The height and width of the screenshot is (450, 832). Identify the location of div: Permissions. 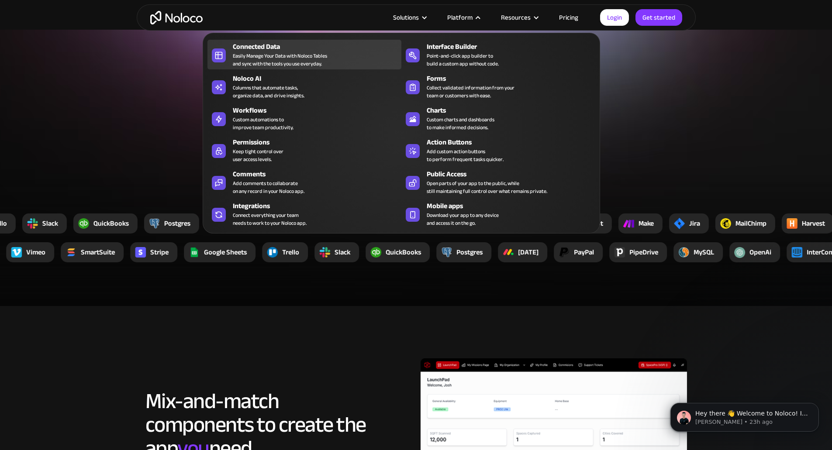
(319, 142).